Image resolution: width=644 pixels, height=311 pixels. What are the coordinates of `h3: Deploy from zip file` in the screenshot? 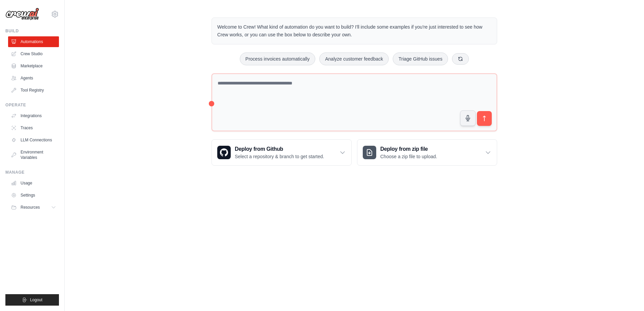 It's located at (409, 149).